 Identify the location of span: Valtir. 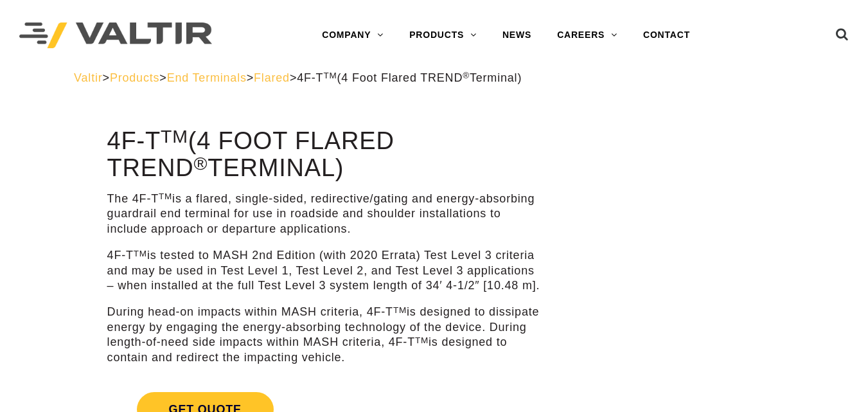
(88, 78).